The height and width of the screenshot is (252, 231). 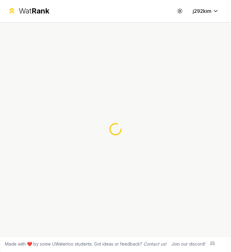 What do you see at coordinates (155, 244) in the screenshot?
I see `a: Contact us!` at bounding box center [155, 244].